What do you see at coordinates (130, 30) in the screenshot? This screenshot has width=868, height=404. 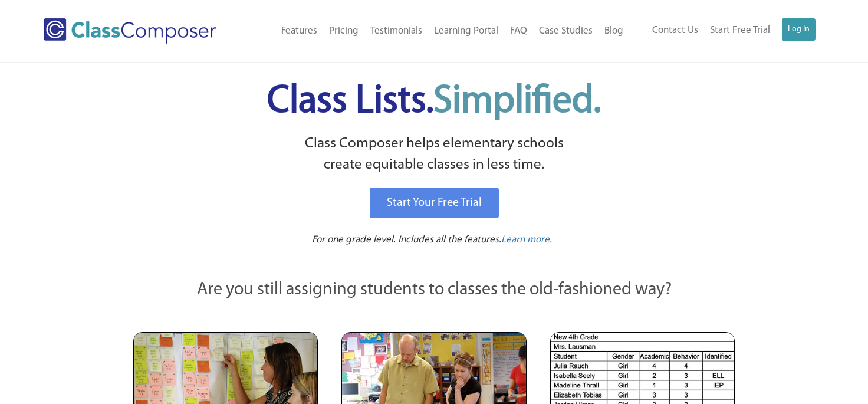 I see `img: Class Composer` at bounding box center [130, 30].